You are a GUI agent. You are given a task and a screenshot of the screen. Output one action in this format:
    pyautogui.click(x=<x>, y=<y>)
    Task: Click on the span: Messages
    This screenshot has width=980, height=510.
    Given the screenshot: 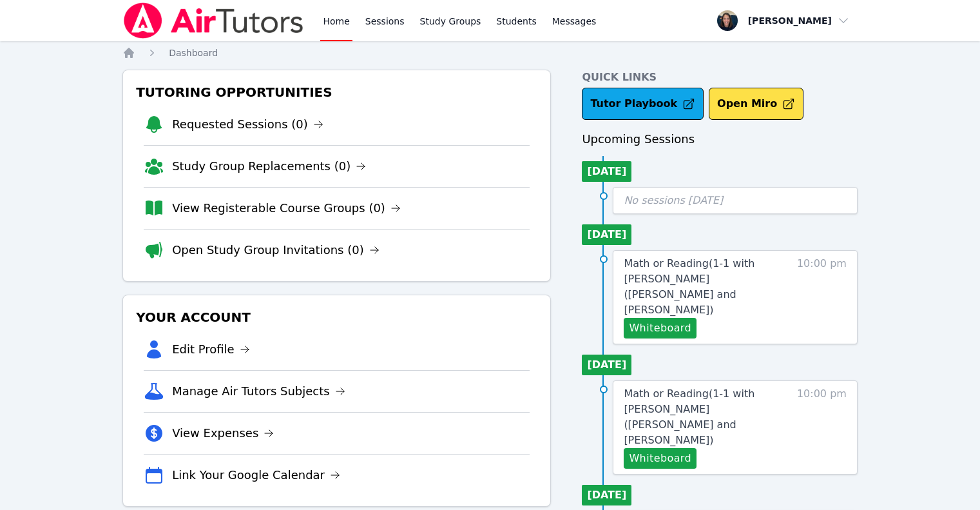 What is the action you would take?
    pyautogui.click(x=574, y=22)
    